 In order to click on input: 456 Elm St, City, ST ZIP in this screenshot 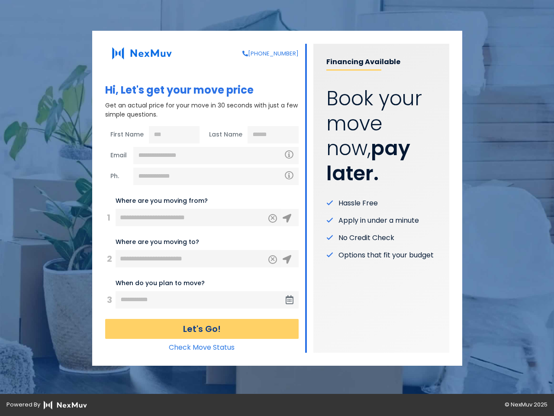, I will do `click(198, 258)`.